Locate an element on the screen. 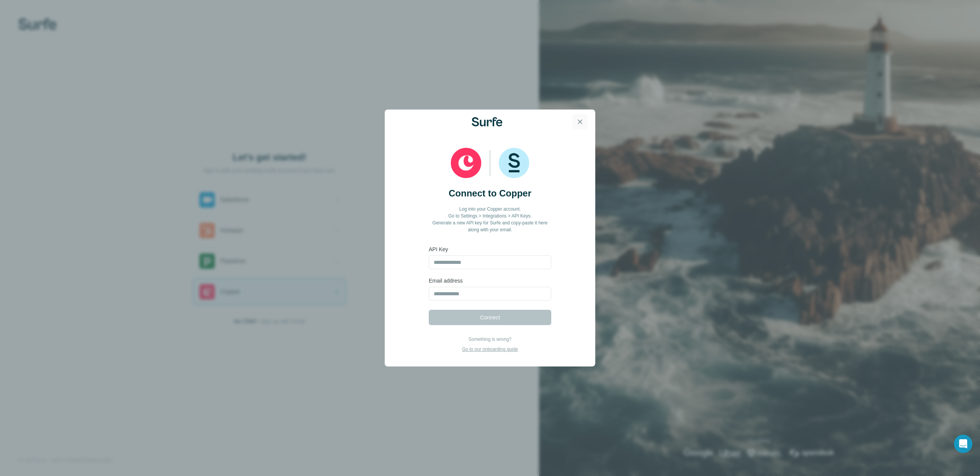  div: Open Intercom Messenger is located at coordinates (963, 443).